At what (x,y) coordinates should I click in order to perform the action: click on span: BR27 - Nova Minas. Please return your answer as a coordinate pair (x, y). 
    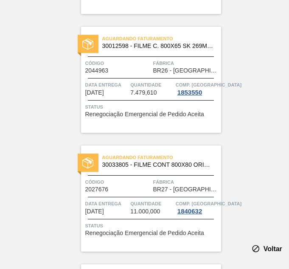
    Looking at the image, I should click on (186, 189).